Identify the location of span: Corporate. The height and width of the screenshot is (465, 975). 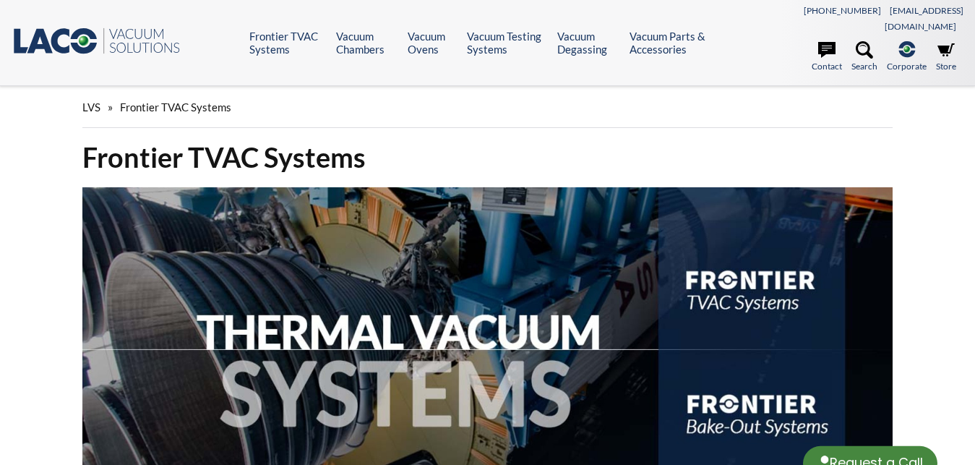
(907, 66).